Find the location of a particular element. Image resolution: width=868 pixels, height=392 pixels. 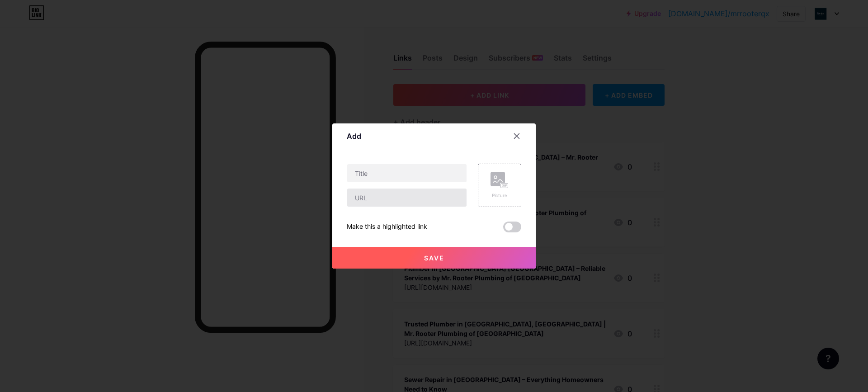

div: Picture is located at coordinates (500, 195).